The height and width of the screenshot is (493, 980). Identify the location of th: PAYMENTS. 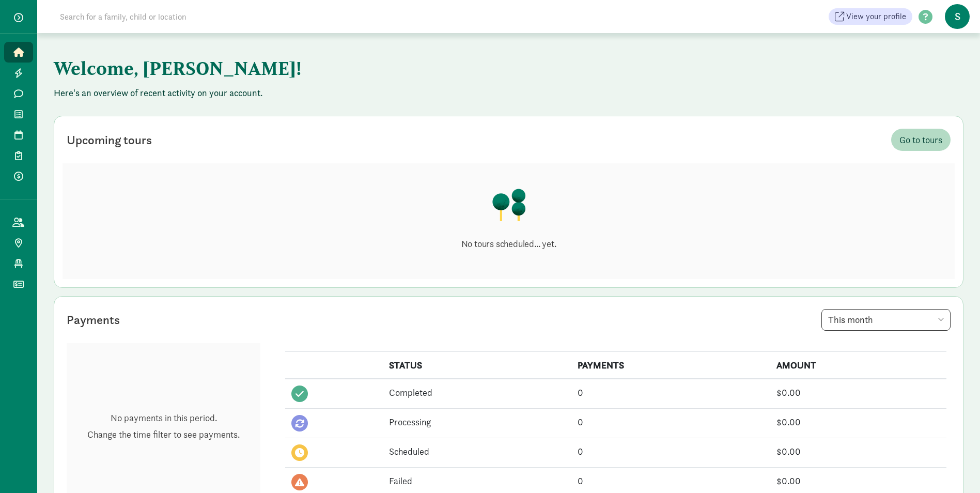
(670, 365).